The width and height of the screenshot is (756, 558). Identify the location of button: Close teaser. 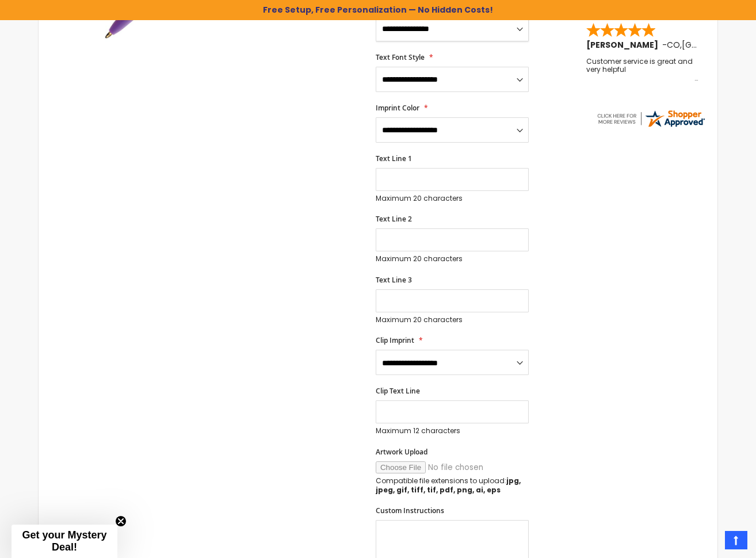
(121, 522).